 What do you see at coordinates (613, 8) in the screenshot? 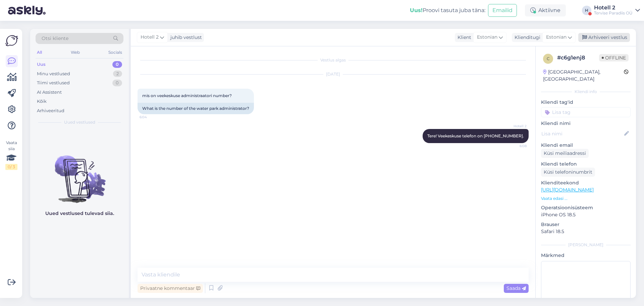
I see `div: Hotell 2` at bounding box center [613, 8].